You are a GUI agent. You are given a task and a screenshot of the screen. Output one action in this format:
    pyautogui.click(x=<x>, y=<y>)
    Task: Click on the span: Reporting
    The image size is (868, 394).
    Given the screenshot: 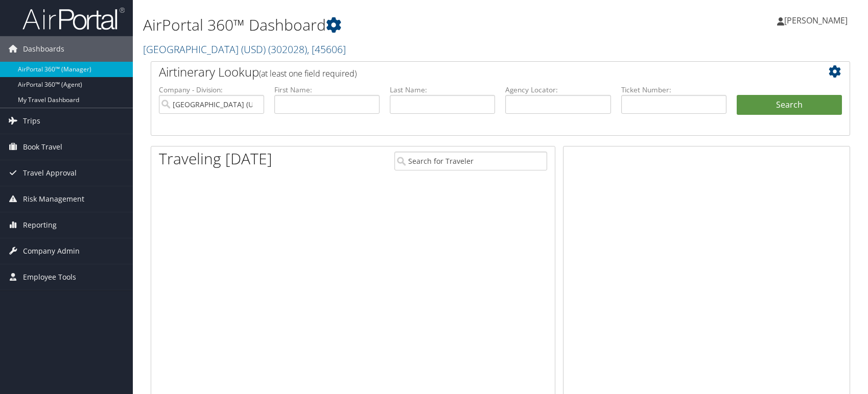 What is the action you would take?
    pyautogui.click(x=40, y=225)
    